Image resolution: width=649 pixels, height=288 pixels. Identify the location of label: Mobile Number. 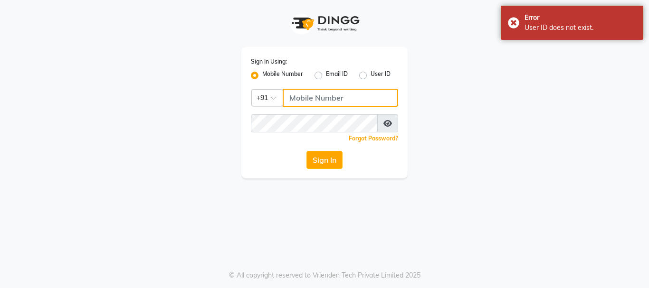
(283, 76).